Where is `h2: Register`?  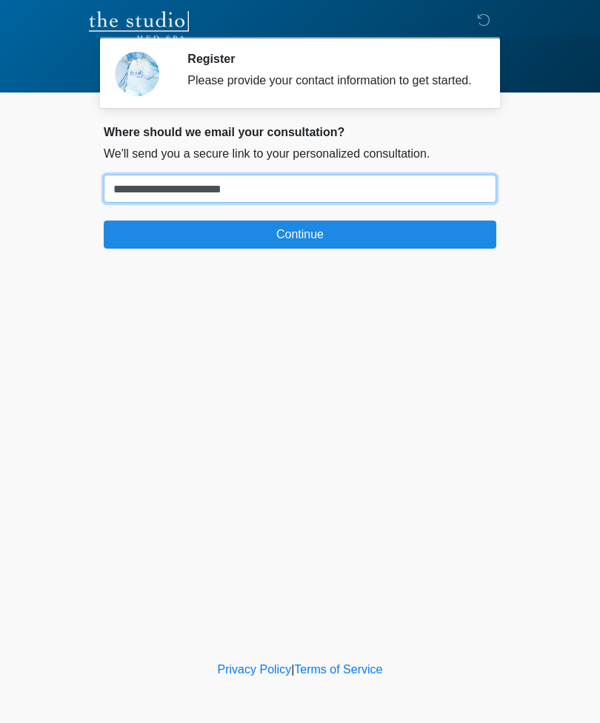 h2: Register is located at coordinates (330, 58).